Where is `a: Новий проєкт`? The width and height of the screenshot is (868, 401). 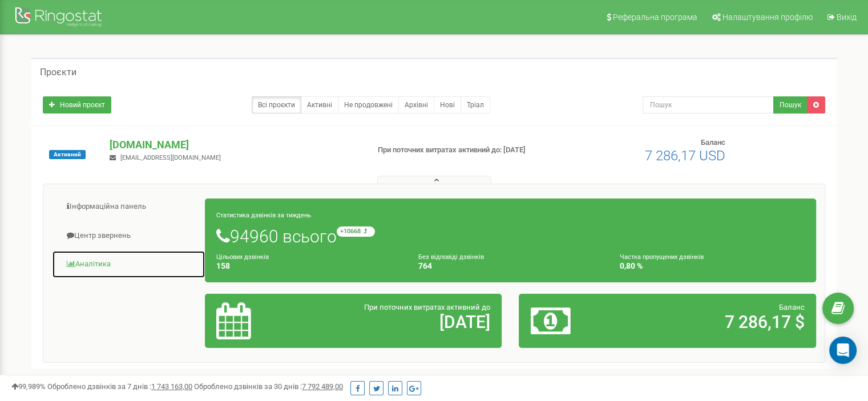
a: Новий проєкт is located at coordinates (77, 105).